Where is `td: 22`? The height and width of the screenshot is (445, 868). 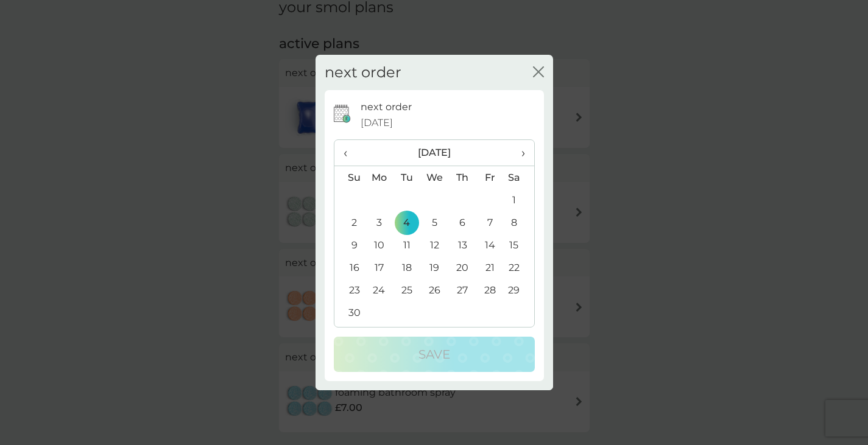 td: 22 is located at coordinates (518, 267).